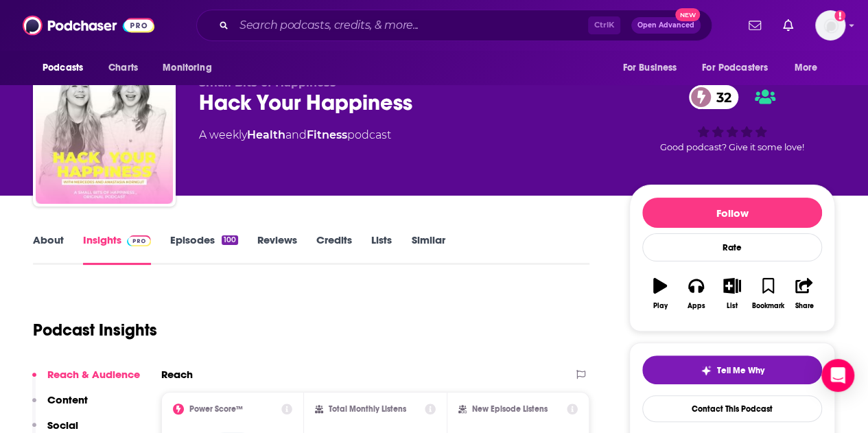  Describe the element at coordinates (510, 409) in the screenshot. I see `h2: New Episode Listens` at that location.